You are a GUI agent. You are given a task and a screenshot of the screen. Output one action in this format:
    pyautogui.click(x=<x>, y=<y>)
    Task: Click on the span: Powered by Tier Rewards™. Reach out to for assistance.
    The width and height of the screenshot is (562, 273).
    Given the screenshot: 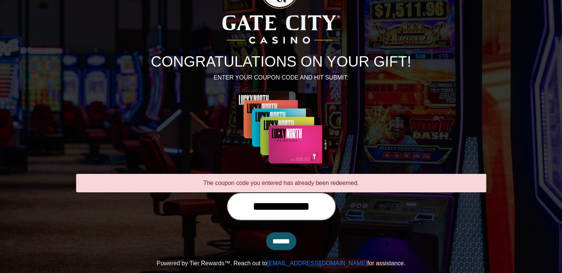 What is the action you would take?
    pyautogui.click(x=281, y=263)
    